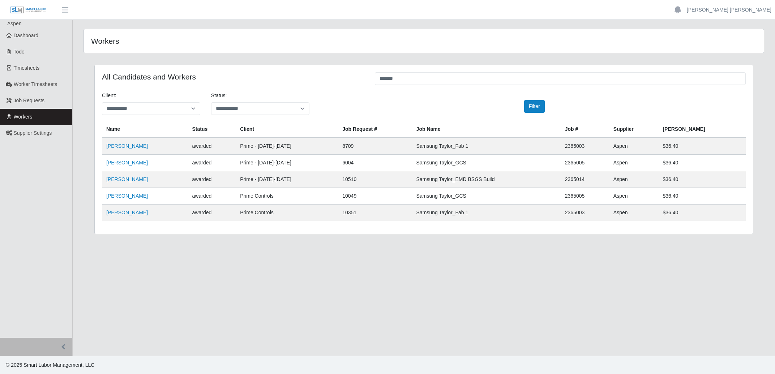 The image size is (775, 374). What do you see at coordinates (486, 180) in the screenshot?
I see `td: Samsung Taylor_EMD BSGS Build` at bounding box center [486, 180].